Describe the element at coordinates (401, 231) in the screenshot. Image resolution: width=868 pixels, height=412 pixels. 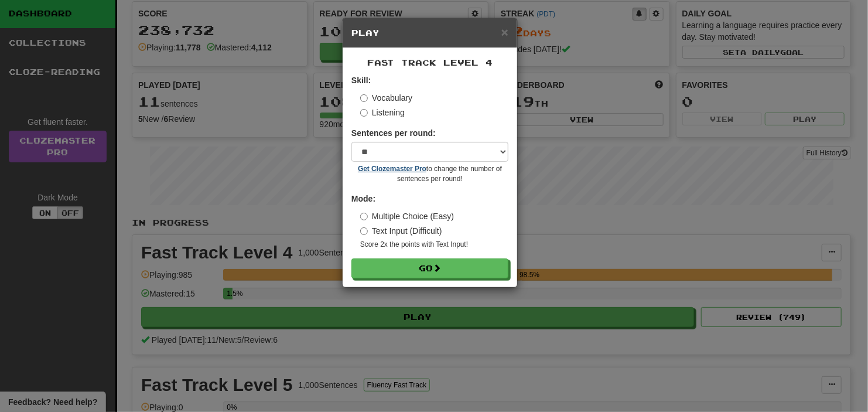
I see `label: Text Input (Difficult)` at that location.